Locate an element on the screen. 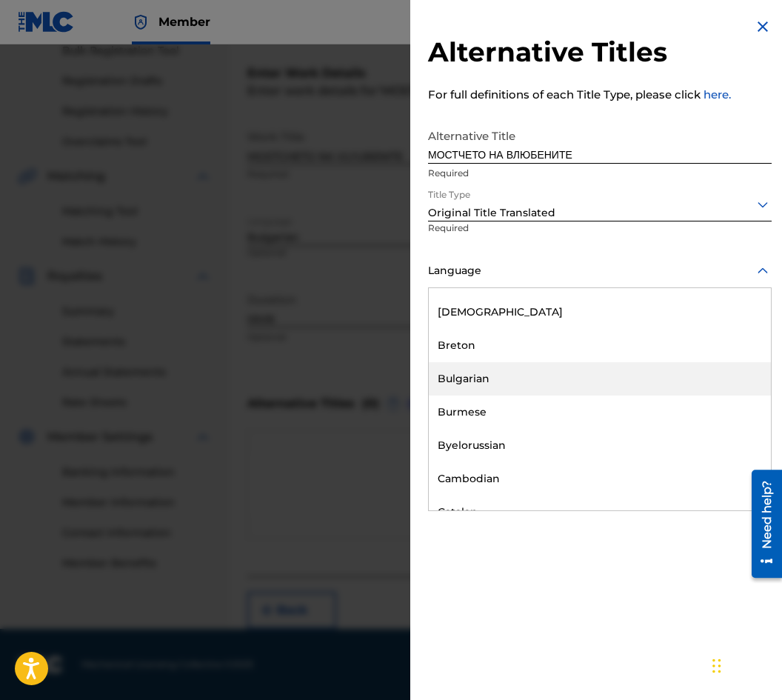 This screenshot has width=782, height=700. div: Burmese is located at coordinates (600, 412).